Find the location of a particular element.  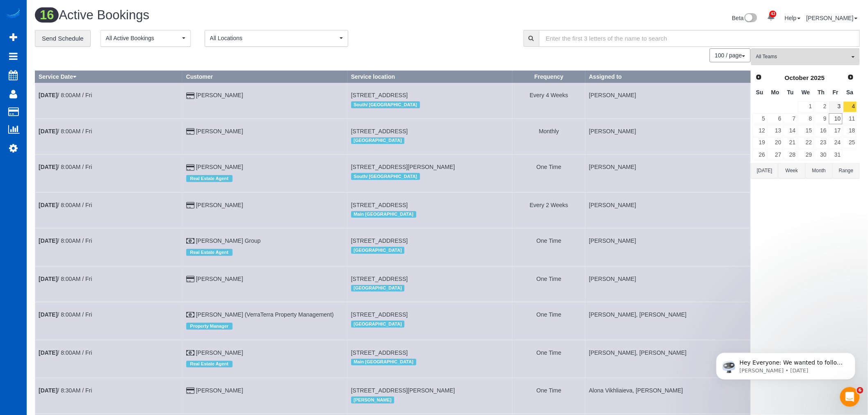

a: Next is located at coordinates (851, 78).